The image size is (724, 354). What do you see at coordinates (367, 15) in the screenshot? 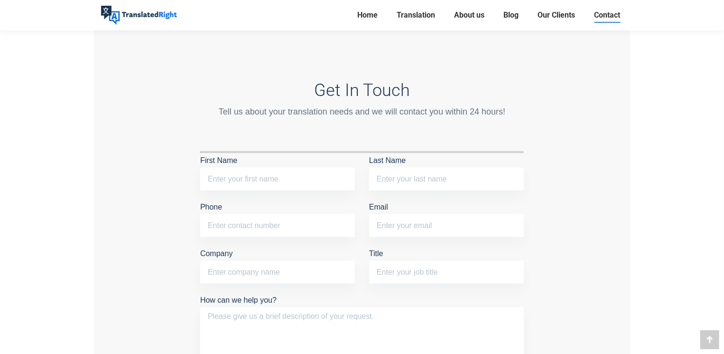
I see `a: Home` at bounding box center [367, 15].